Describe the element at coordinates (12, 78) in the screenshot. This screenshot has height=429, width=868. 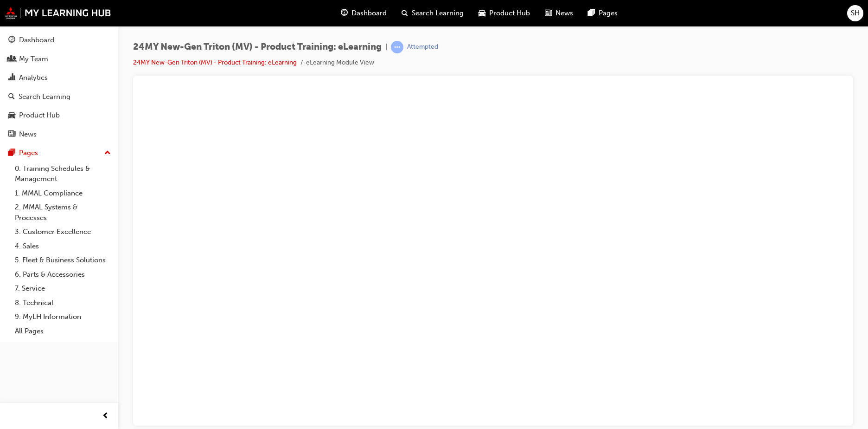
I see `span: chart-icon` at that location.